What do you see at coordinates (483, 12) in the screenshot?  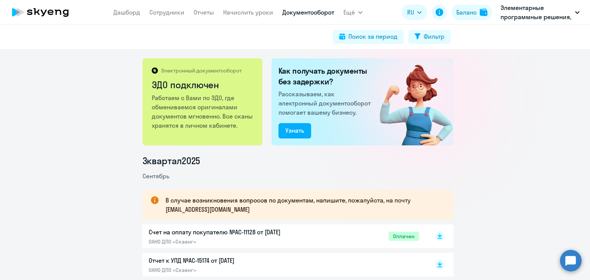 I see `img: balance` at bounding box center [483, 12].